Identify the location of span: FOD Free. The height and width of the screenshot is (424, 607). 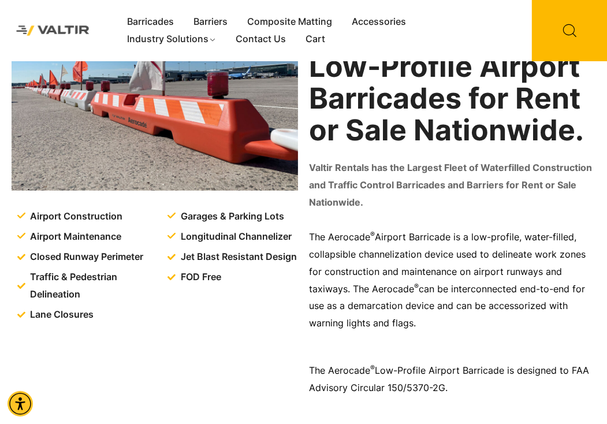
(199, 277).